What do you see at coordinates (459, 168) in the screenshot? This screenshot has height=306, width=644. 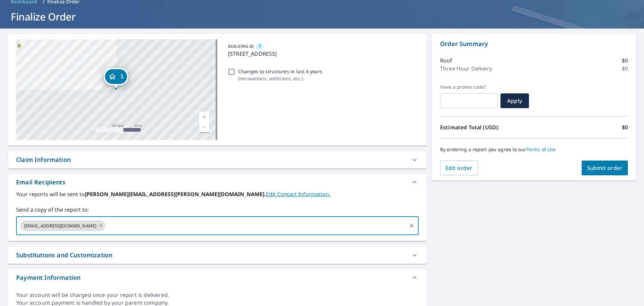 I see `span: Edit order` at bounding box center [459, 168].